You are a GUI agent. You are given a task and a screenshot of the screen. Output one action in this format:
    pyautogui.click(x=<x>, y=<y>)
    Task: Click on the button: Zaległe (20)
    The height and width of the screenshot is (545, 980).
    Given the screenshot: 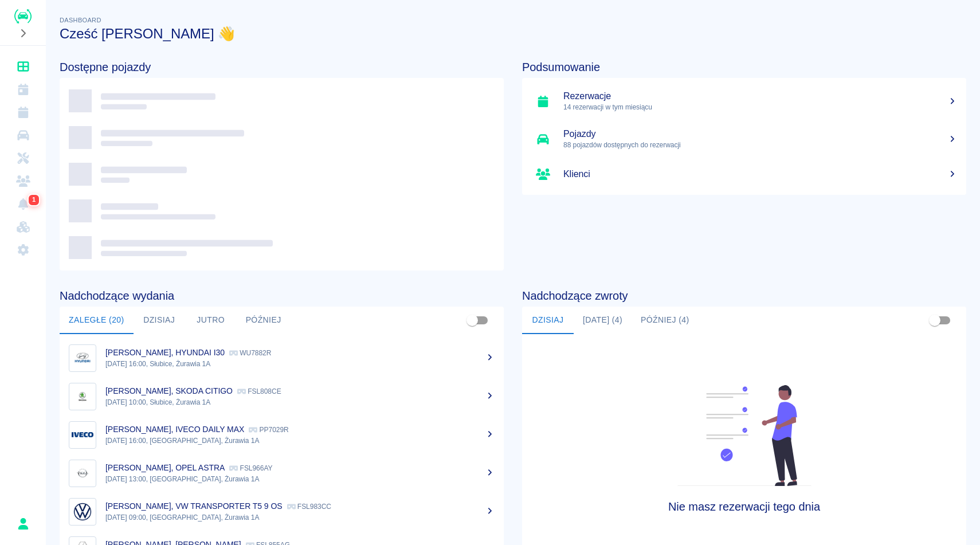 What is the action you would take?
    pyautogui.click(x=96, y=320)
    